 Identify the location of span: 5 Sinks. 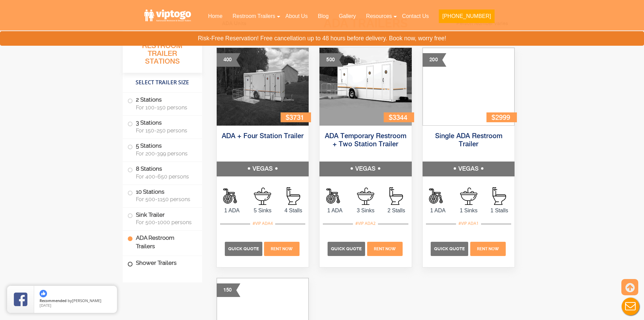
(262, 210).